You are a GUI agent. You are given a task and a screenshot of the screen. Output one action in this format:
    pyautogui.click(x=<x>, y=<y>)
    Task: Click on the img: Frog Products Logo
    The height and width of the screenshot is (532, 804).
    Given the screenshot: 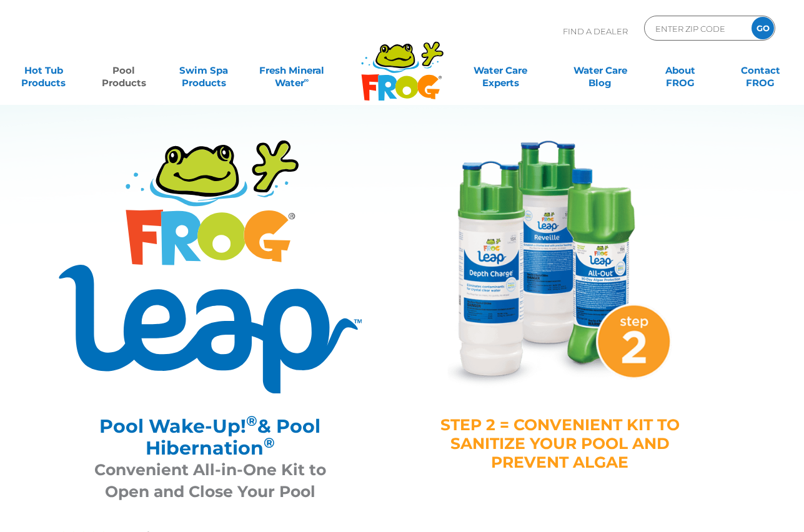 What is the action you would take?
    pyautogui.click(x=402, y=63)
    